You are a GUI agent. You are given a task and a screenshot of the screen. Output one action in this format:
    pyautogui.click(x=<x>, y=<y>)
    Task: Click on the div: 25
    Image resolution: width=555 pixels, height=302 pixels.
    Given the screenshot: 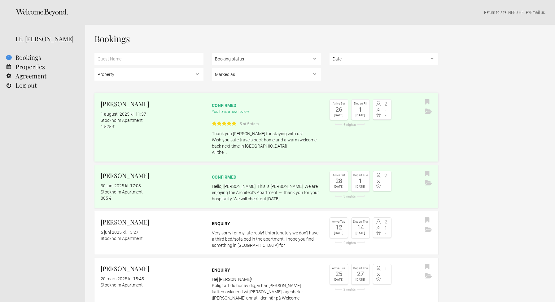 What is the action you would take?
    pyautogui.click(x=339, y=274)
    